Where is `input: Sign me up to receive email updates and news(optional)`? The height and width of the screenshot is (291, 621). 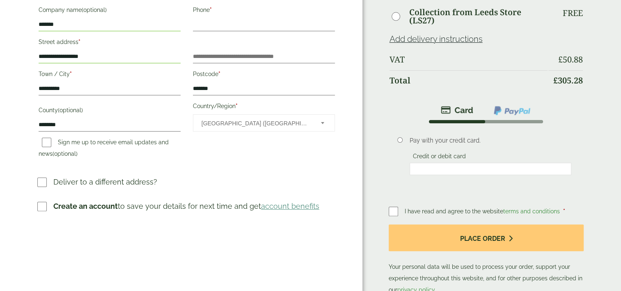
input: Sign me up to receive email updates and news(optional) is located at coordinates (46, 142).